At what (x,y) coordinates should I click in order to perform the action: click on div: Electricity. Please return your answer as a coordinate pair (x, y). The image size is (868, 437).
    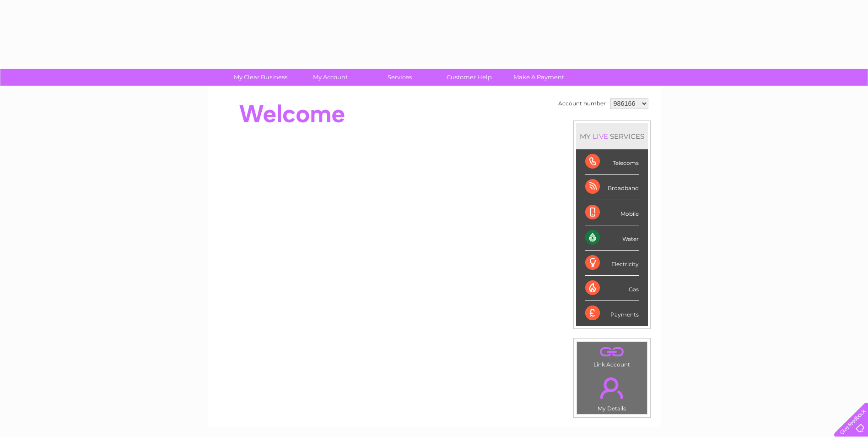
    Looking at the image, I should click on (612, 263).